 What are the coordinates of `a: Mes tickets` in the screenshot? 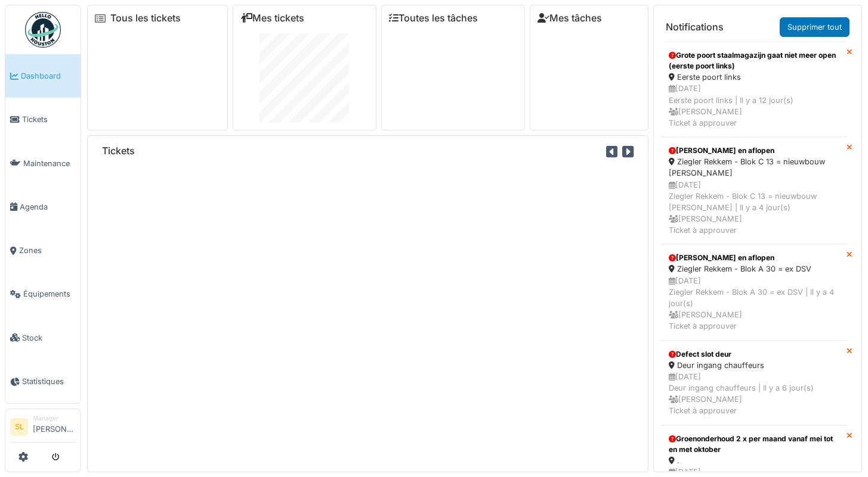 It's located at (272, 18).